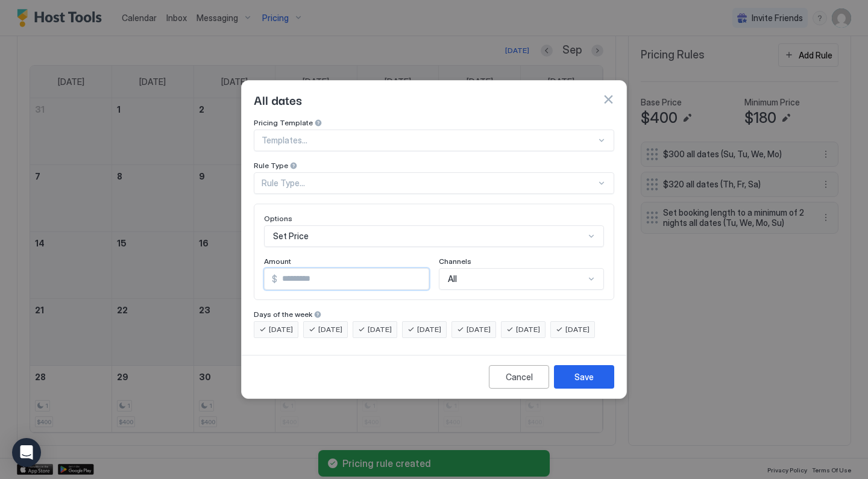 The width and height of the screenshot is (868, 479). I want to click on div: Cancel, so click(519, 377).